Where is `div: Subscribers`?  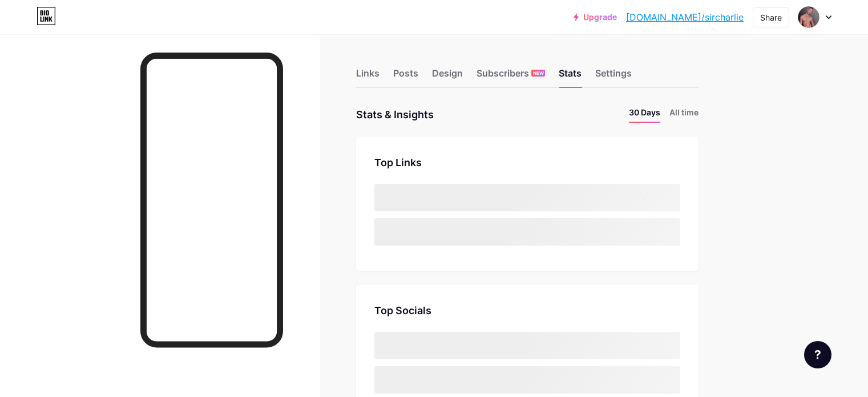 div: Subscribers is located at coordinates (511, 77).